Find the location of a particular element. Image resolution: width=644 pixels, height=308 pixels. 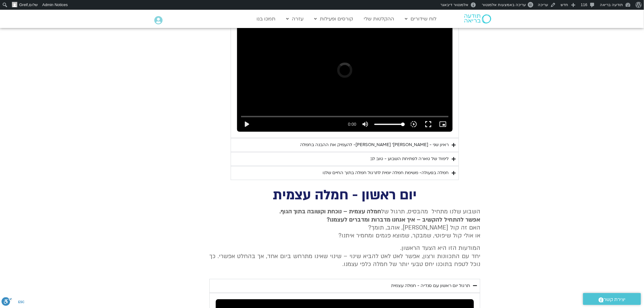

span: Greif is located at coordinates (24, 5).